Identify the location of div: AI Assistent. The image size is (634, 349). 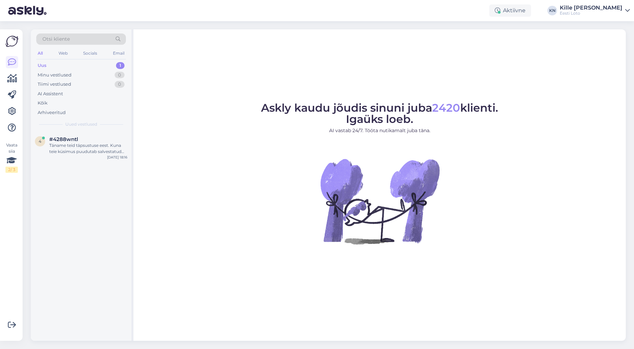
(50, 94).